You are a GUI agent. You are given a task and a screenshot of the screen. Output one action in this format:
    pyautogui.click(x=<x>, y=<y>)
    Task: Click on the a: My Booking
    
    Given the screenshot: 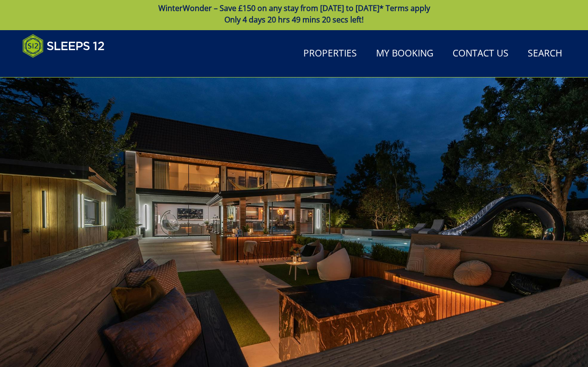 What is the action you would take?
    pyautogui.click(x=404, y=53)
    